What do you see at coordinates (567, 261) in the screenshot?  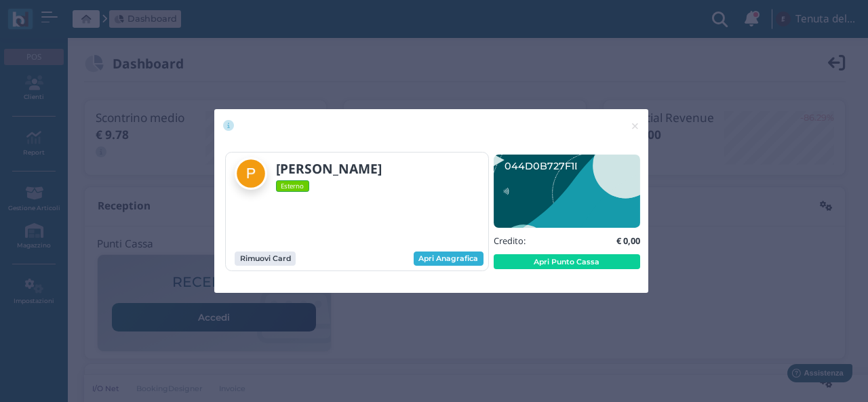 I see `button: Apri Punto Cassa` at bounding box center [567, 261].